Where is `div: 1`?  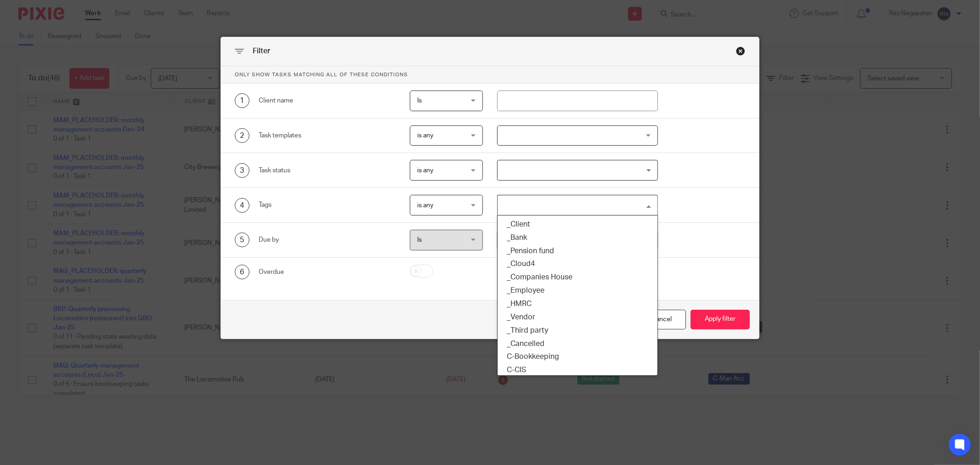 div: 1 is located at coordinates (242, 100).